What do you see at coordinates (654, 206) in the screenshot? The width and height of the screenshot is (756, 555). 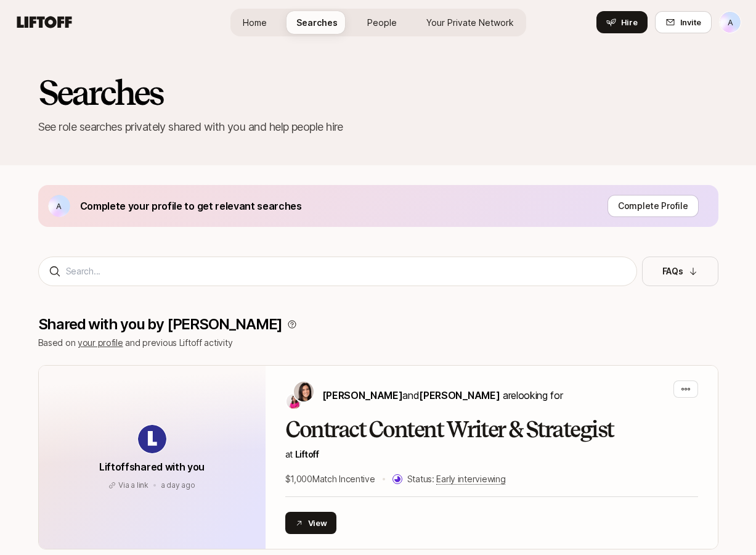 I see `button: Complete Profile` at bounding box center [654, 206].